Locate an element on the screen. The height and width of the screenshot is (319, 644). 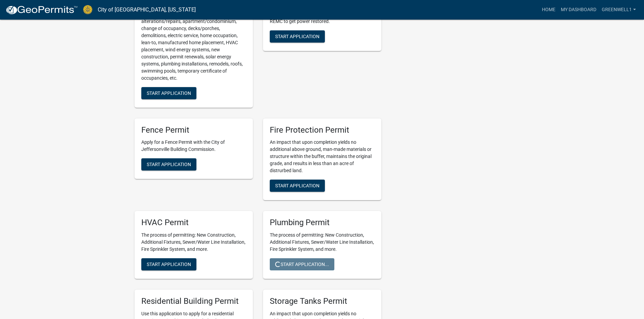
p: Apply for a Fence Permit with the City of Jeffersonville Building Commission. is located at coordinates (194, 146).